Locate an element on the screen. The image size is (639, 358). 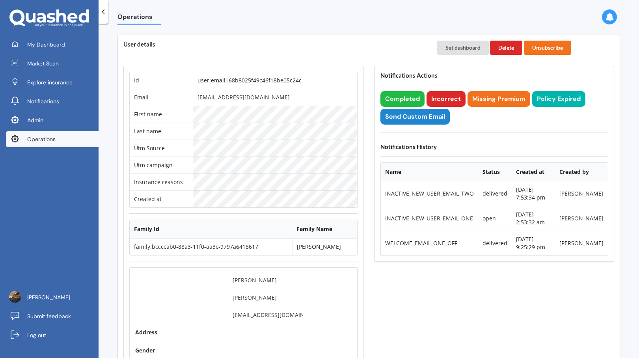
a: Log out is located at coordinates (52, 335).